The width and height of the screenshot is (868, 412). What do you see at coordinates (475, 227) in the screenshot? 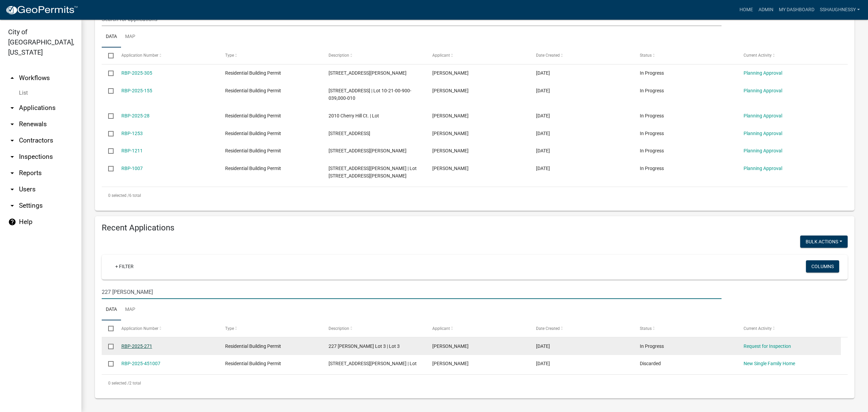
I see `h4: Recent Applications` at bounding box center [475, 227].